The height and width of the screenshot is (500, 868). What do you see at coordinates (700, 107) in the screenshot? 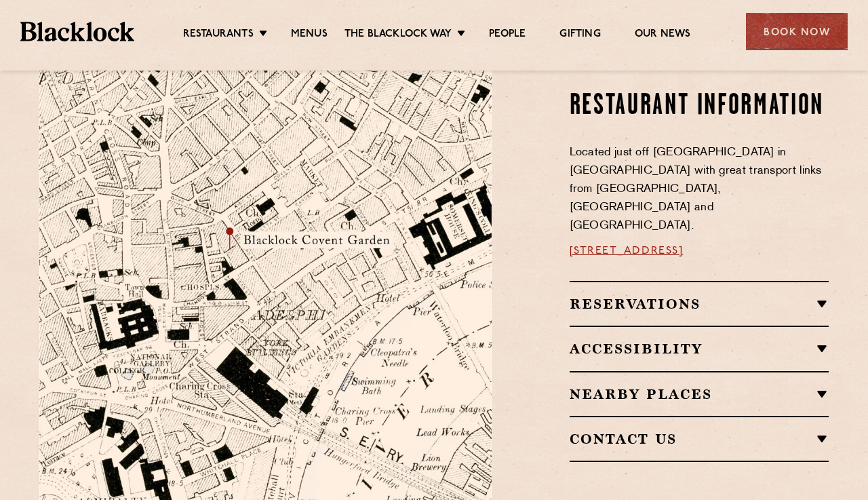
I see `h2: Restaurant information` at bounding box center [700, 107].